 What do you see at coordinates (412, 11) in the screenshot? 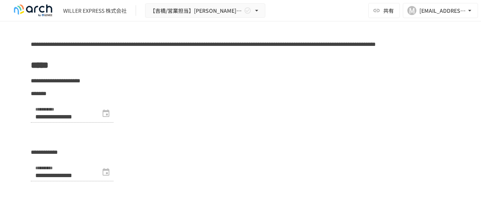
I see `div: M` at bounding box center [412, 11].